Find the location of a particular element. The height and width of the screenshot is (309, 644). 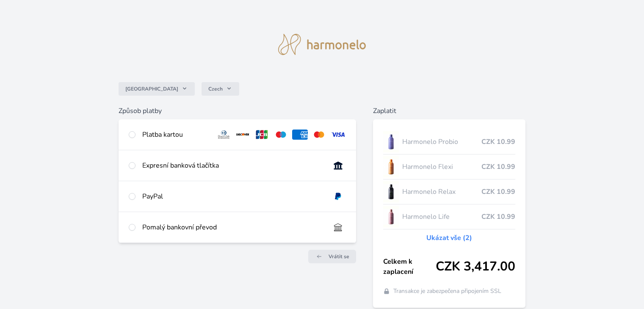

span: Harmonelo Flexi is located at coordinates (442, 167).